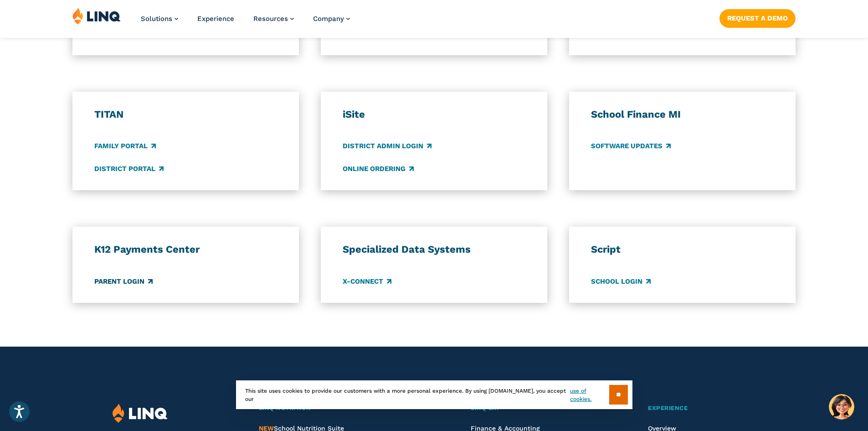 The image size is (868, 431). What do you see at coordinates (367, 281) in the screenshot?
I see `a: X-Connect` at bounding box center [367, 281].